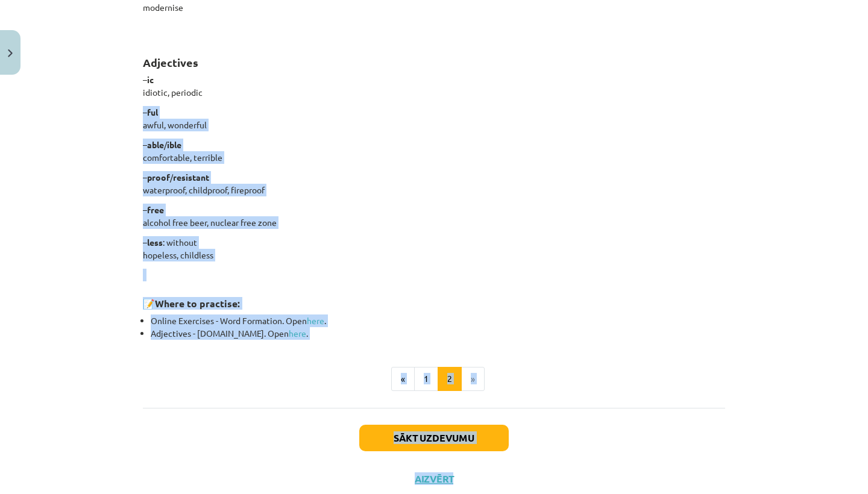  Describe the element at coordinates (153, 112) in the screenshot. I see `b: ful` at that location.